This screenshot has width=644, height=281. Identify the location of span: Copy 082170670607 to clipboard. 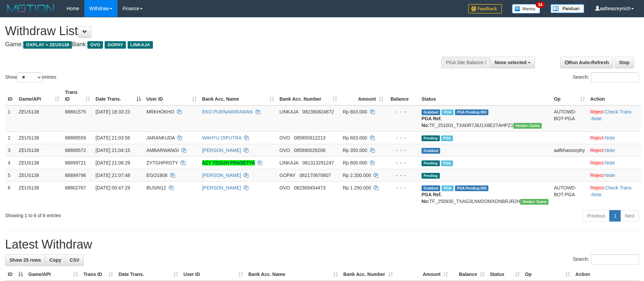
(315, 175).